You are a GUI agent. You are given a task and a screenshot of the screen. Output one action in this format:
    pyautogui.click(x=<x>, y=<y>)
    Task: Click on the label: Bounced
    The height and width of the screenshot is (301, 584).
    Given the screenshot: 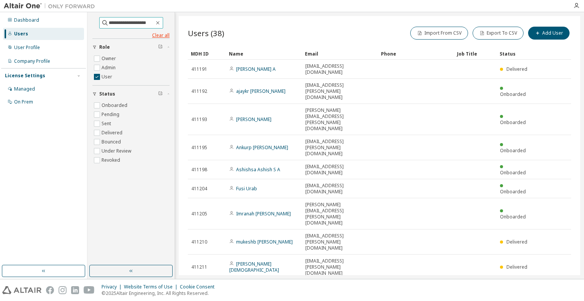 What is the action you would take?
    pyautogui.click(x=112, y=142)
    